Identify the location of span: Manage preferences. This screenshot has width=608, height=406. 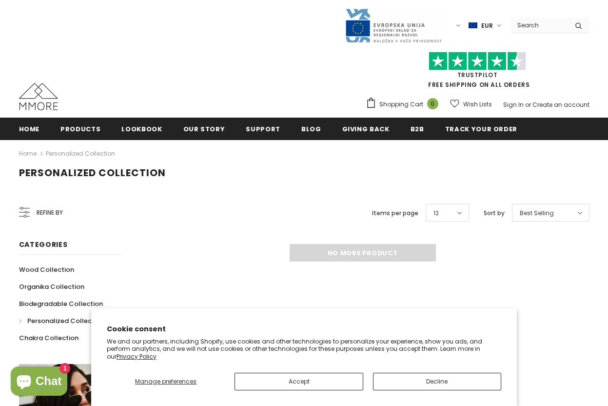
(166, 381).